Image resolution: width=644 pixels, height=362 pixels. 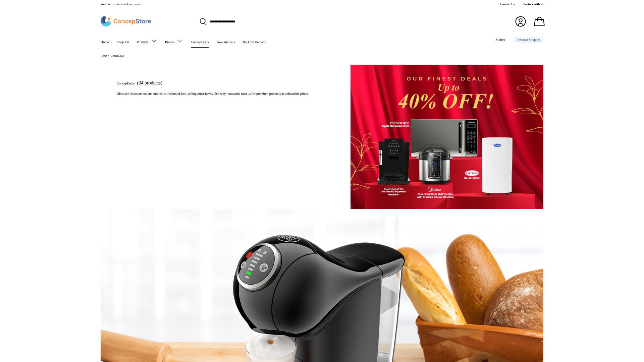 I want to click on a: Products, so click(x=147, y=41).